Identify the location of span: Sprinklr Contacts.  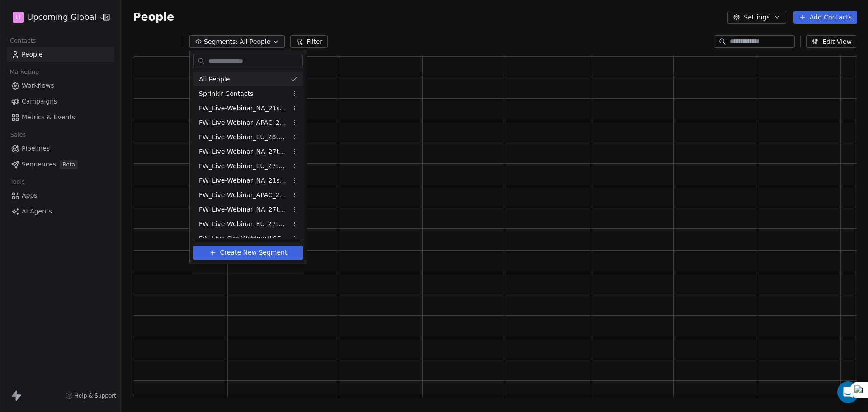
(226, 94).